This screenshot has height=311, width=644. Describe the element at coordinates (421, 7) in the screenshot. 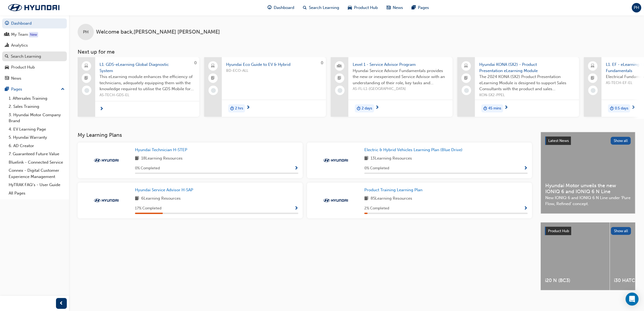

I see `a: pages-iconPages` at that location.